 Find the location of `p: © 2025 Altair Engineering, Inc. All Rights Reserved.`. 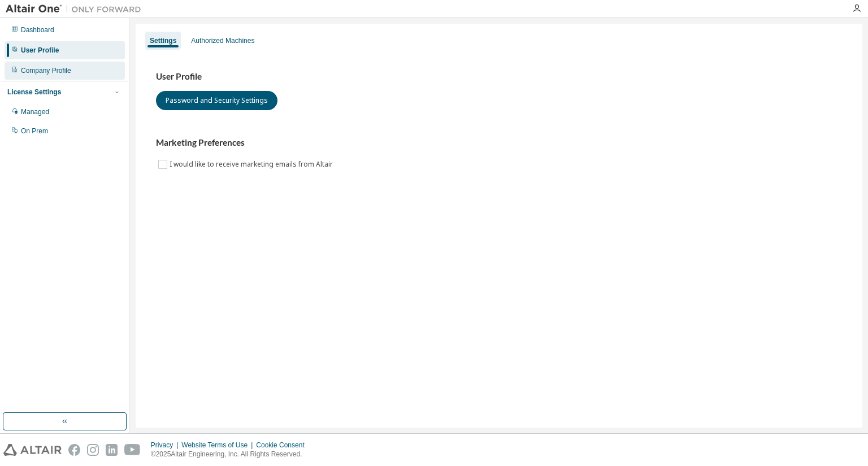

p: © 2025 Altair Engineering, Inc. All Rights Reserved. is located at coordinates (231, 454).